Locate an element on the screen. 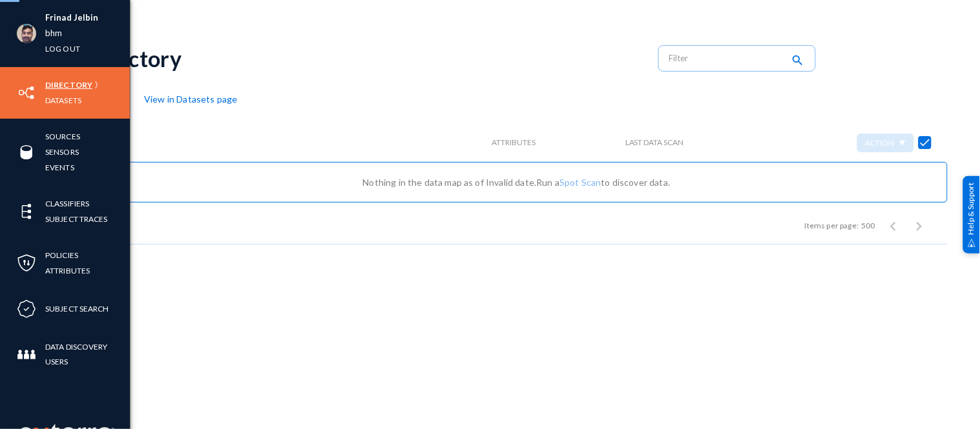 The width and height of the screenshot is (980, 429). a: Subject Search is located at coordinates (77, 309).